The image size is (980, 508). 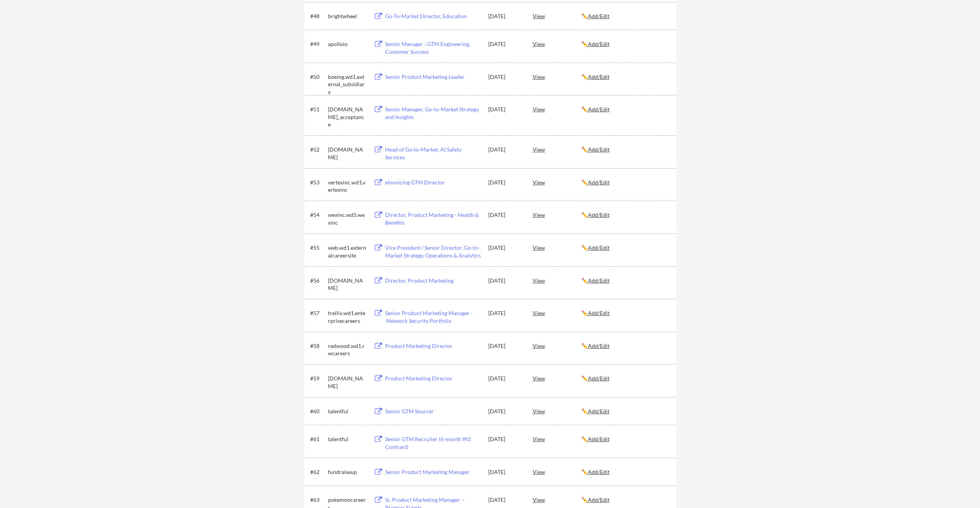 I want to click on div: #52, so click(x=318, y=150).